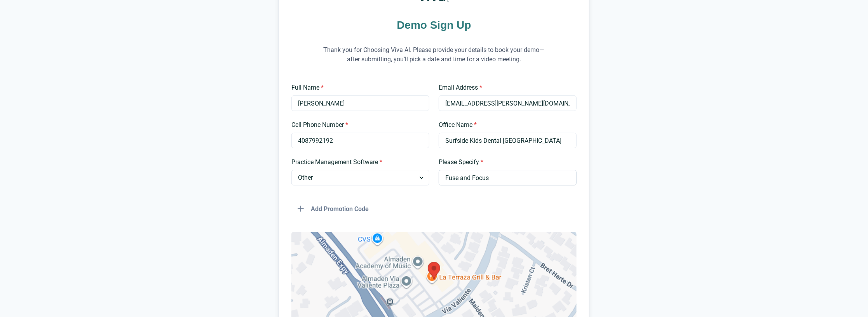 Image resolution: width=868 pixels, height=317 pixels. Describe the element at coordinates (434, 55) in the screenshot. I see `p: Thank you for Choosing Viva AI. Please provide your details to book your demo—after submitting, y...` at that location.